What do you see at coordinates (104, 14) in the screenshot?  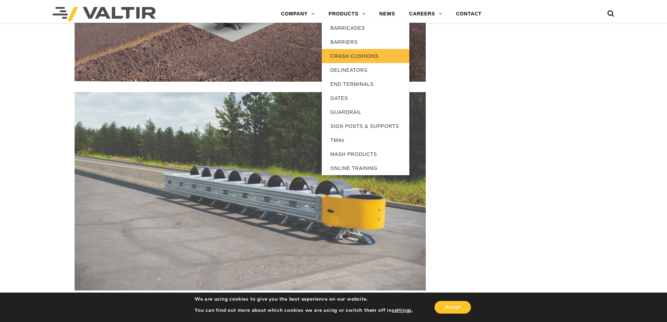 I see `img: Valtir` at bounding box center [104, 14].